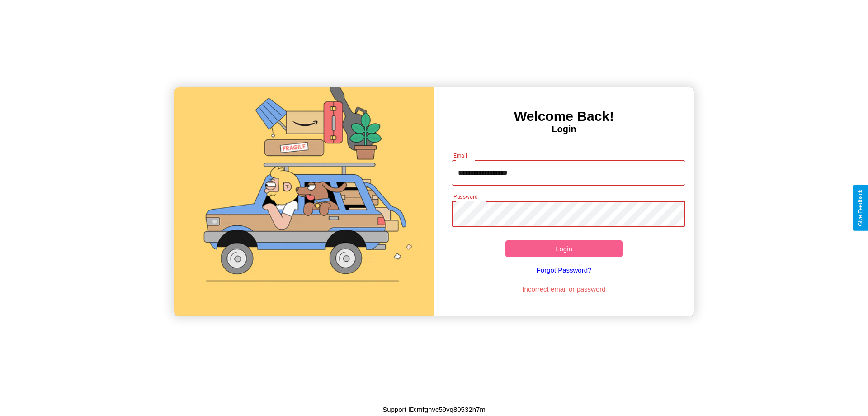 This screenshot has width=868, height=416. What do you see at coordinates (564, 288) in the screenshot?
I see `p: Incorrect email or password` at bounding box center [564, 288].